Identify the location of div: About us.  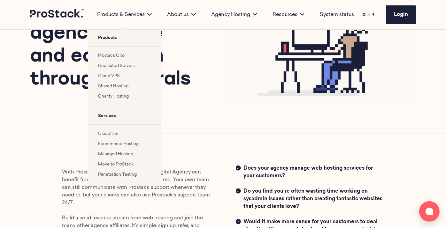
(181, 15).